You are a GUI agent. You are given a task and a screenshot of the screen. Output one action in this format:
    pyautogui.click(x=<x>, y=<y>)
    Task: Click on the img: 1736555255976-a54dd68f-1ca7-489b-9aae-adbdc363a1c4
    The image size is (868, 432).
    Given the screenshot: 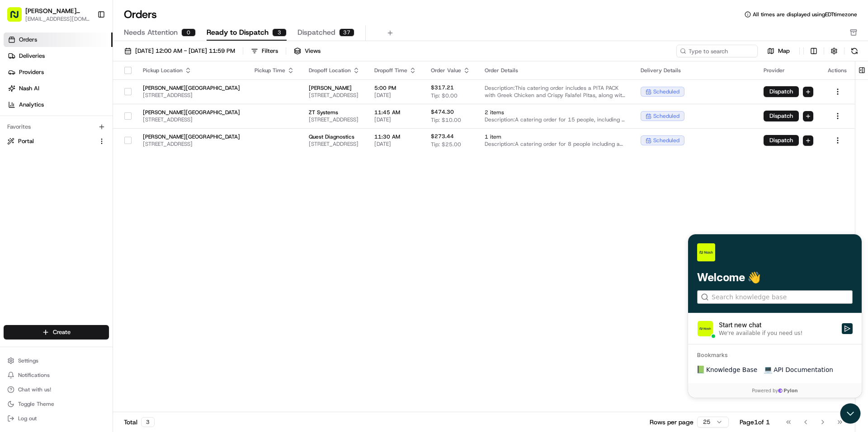 What is the action you would take?
    pyautogui.click(x=17, y=95)
    